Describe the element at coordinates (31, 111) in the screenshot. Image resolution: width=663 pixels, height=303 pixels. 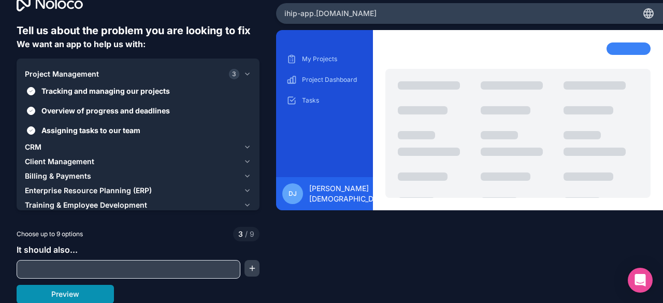
I see `button: Overview of progress and deadlines` at that location.